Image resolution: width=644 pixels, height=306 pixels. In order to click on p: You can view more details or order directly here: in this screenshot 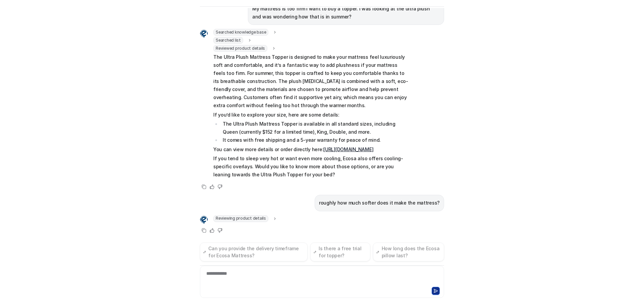, I will do `click(311, 150)`.